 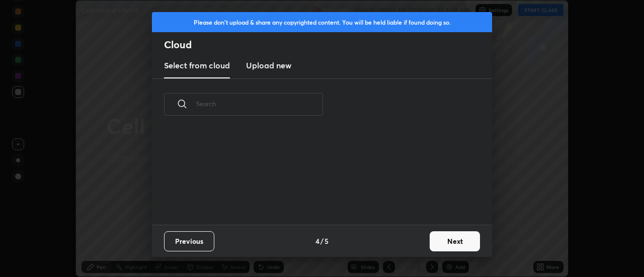 What do you see at coordinates (328, 45) in the screenshot?
I see `h2: Cloud` at bounding box center [328, 45].